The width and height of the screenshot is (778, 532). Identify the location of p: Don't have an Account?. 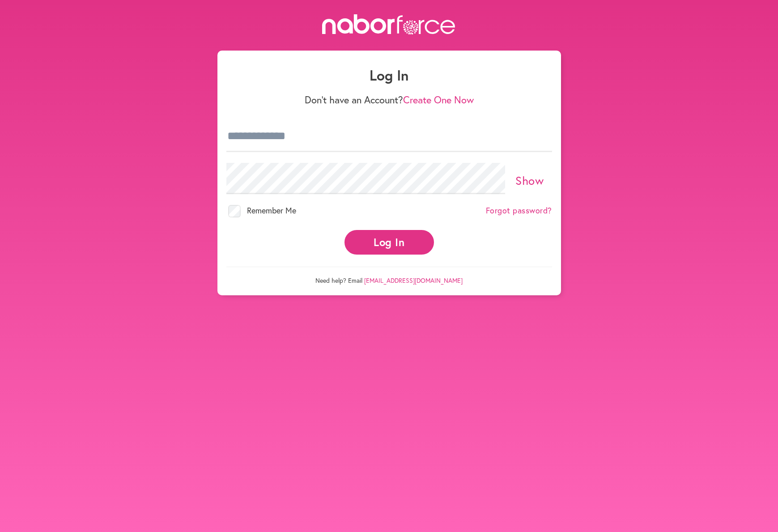
(389, 100).